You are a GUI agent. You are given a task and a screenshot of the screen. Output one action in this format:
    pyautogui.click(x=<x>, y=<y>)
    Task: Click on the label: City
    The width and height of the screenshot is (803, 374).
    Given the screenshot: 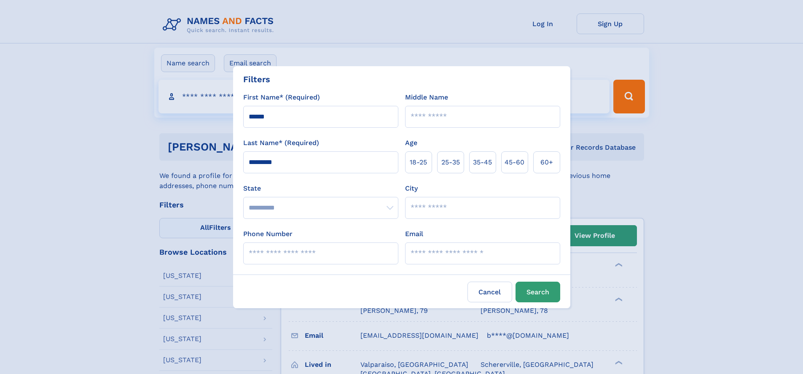 What is the action you would take?
    pyautogui.click(x=411, y=188)
    